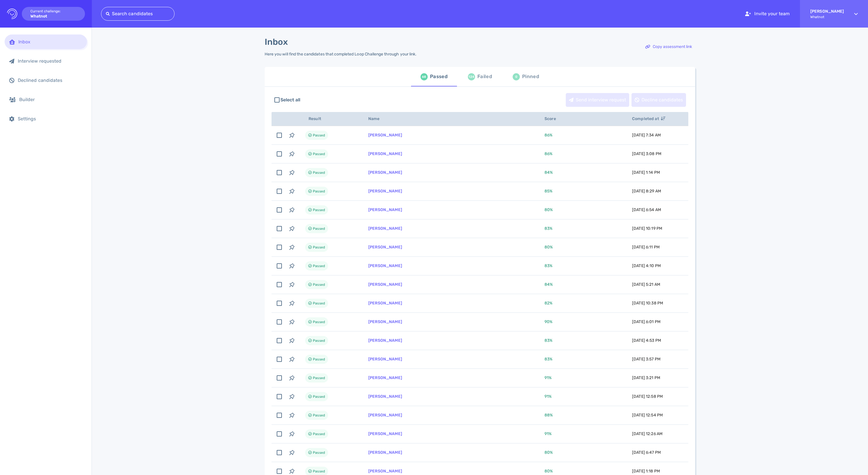 The height and width of the screenshot is (475, 868). What do you see at coordinates (50, 118) in the screenshot?
I see `div: Settings` at bounding box center [50, 118].